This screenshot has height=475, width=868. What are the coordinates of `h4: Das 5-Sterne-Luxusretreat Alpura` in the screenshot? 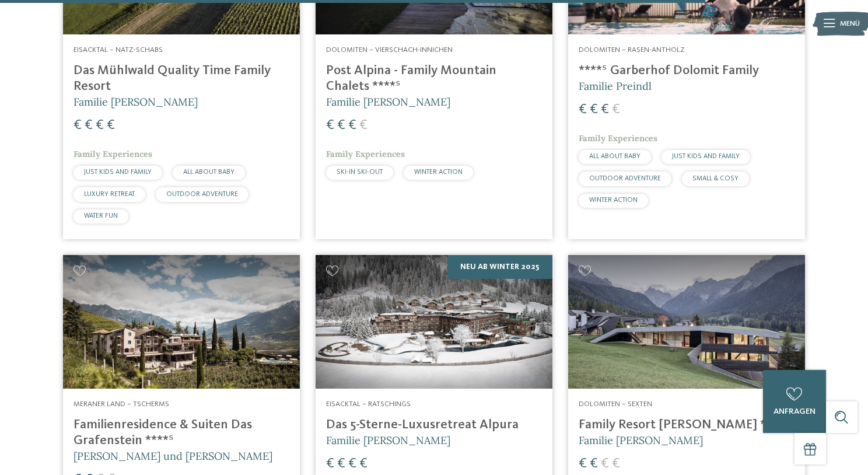 It's located at (434, 425).